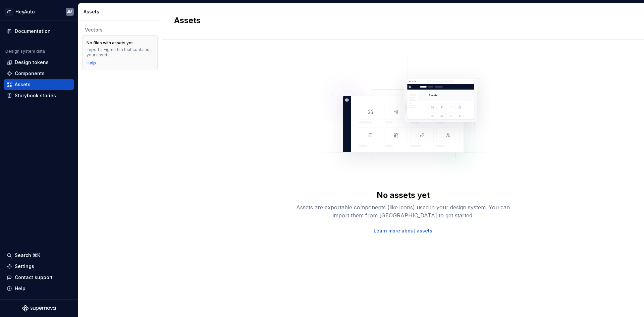 The image size is (644, 317). What do you see at coordinates (39, 11) in the screenshot?
I see `button: VTHeyAutoJM` at bounding box center [39, 11].